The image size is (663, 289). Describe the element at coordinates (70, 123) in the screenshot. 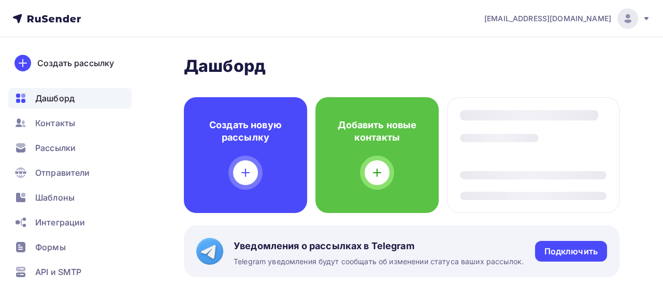

I see `a: Контакты` at that location.